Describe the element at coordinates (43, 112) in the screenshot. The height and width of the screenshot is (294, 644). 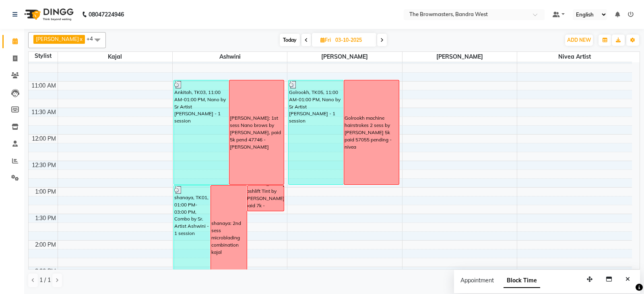
I see `div: 11:30 AM` at that location.